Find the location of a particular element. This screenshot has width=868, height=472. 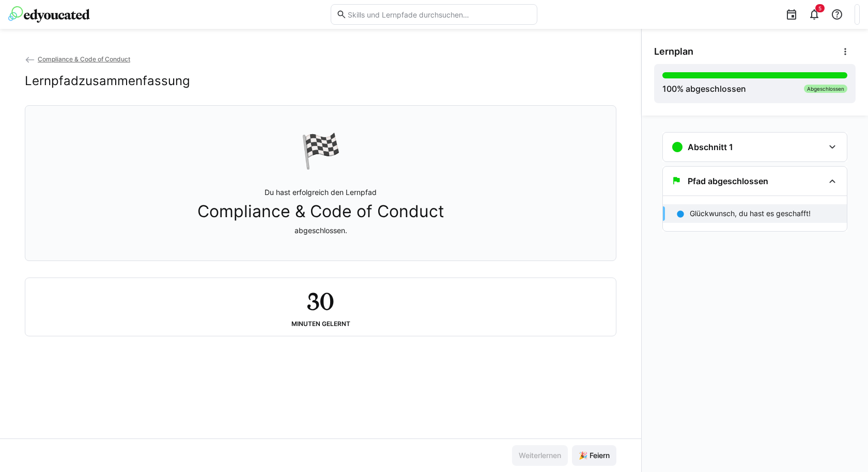

div: % abgeschlossen is located at coordinates (705, 89).